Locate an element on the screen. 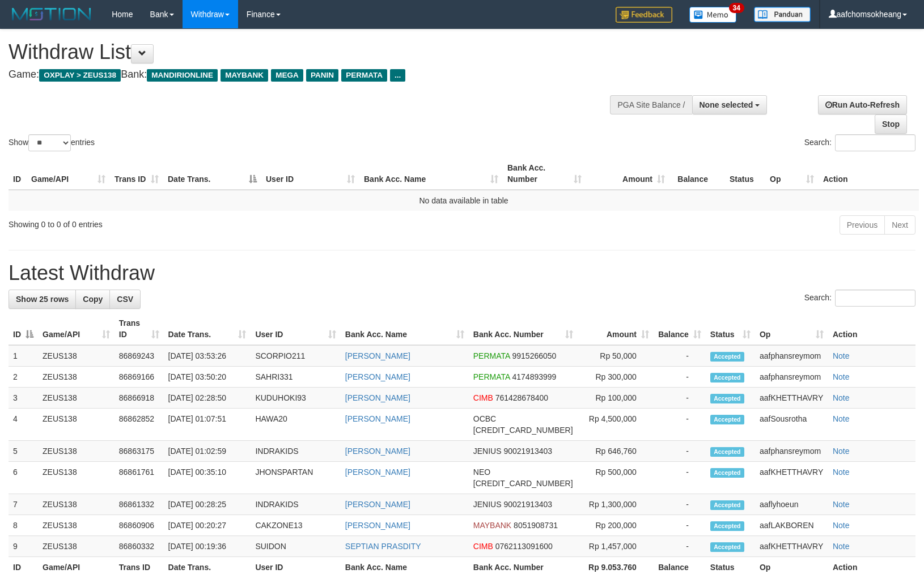 This screenshot has width=924, height=578. th: Op: activate to sort column ascending is located at coordinates (792, 173).